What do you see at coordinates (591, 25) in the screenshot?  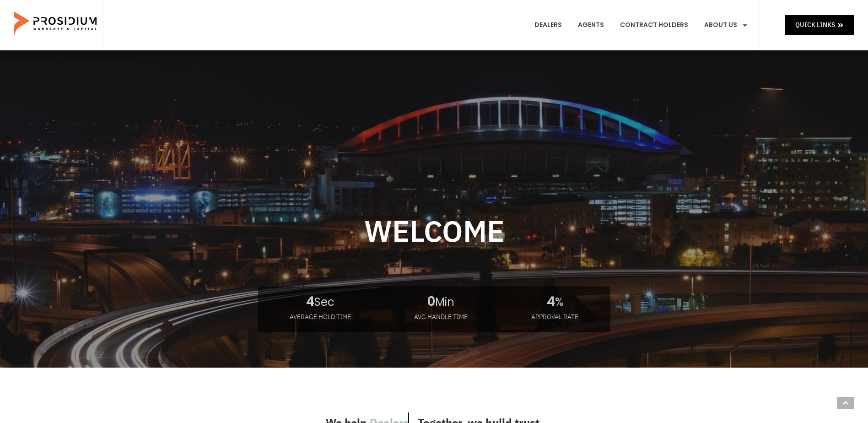 I see `a: Agents` at bounding box center [591, 25].